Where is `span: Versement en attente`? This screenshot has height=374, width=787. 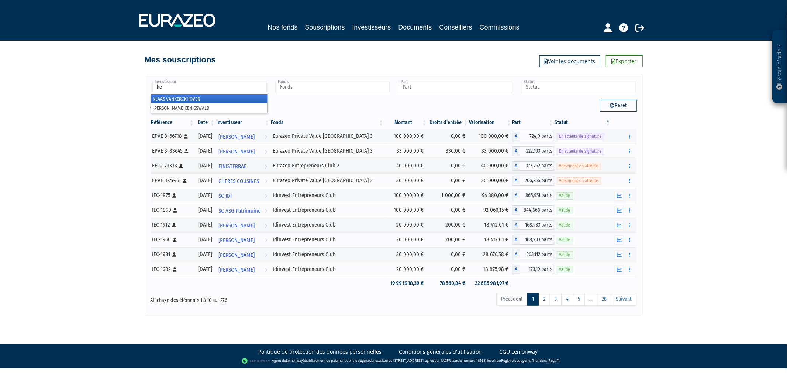
span: Versement en attente is located at coordinates (579, 166).